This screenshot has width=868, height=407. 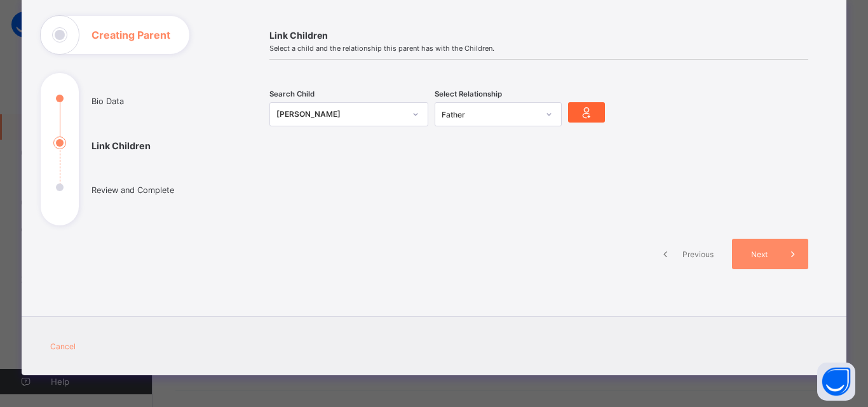 I want to click on span: Next, so click(x=759, y=254).